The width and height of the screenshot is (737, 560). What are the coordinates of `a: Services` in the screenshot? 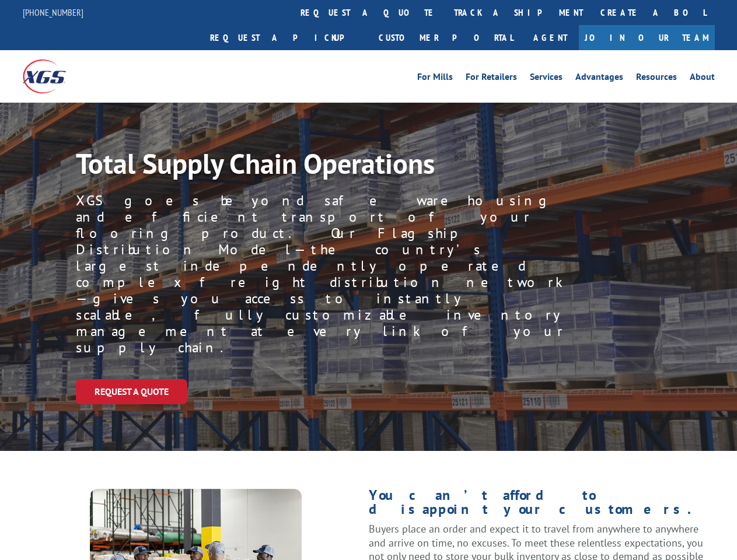 It's located at (546, 79).